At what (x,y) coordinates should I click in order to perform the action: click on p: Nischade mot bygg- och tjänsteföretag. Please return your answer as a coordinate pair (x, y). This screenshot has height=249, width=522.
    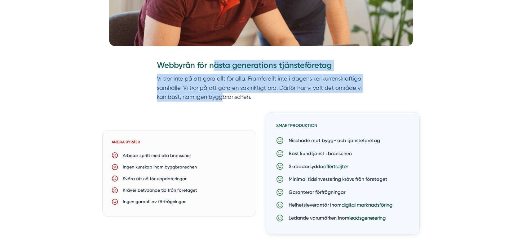
    Looking at the image, I should click on (332, 141).